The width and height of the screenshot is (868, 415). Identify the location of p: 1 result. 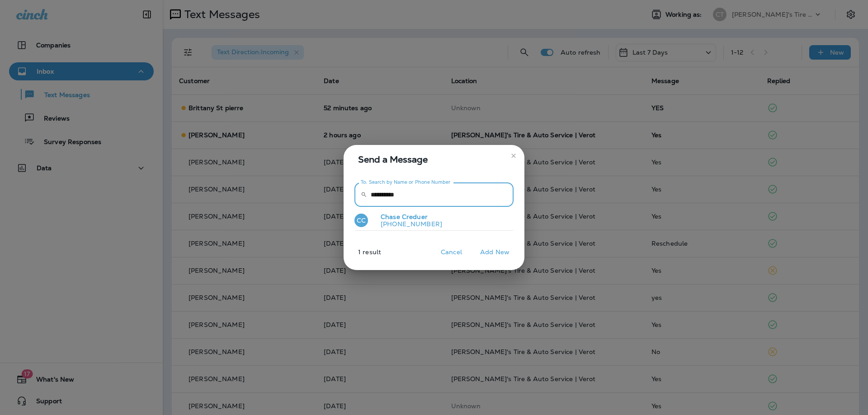
(360, 256).